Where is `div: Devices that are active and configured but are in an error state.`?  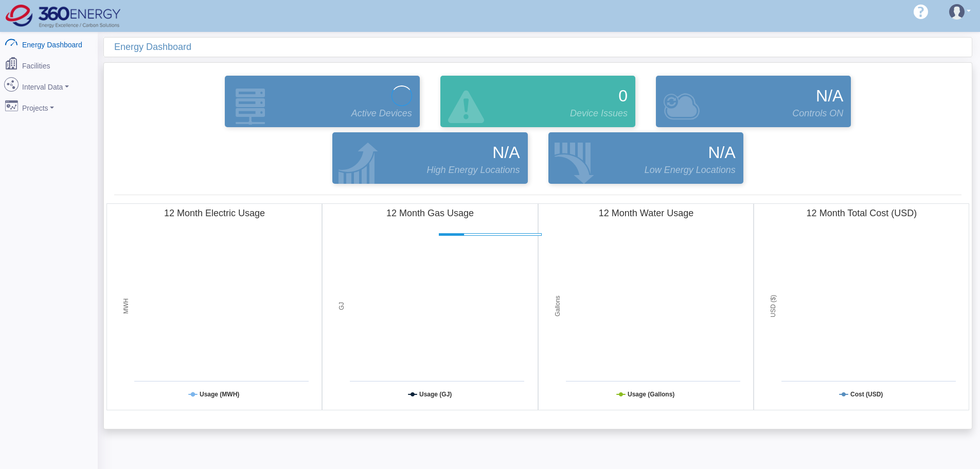
div: Devices that are active and configured but are in an error state. is located at coordinates (538, 102).